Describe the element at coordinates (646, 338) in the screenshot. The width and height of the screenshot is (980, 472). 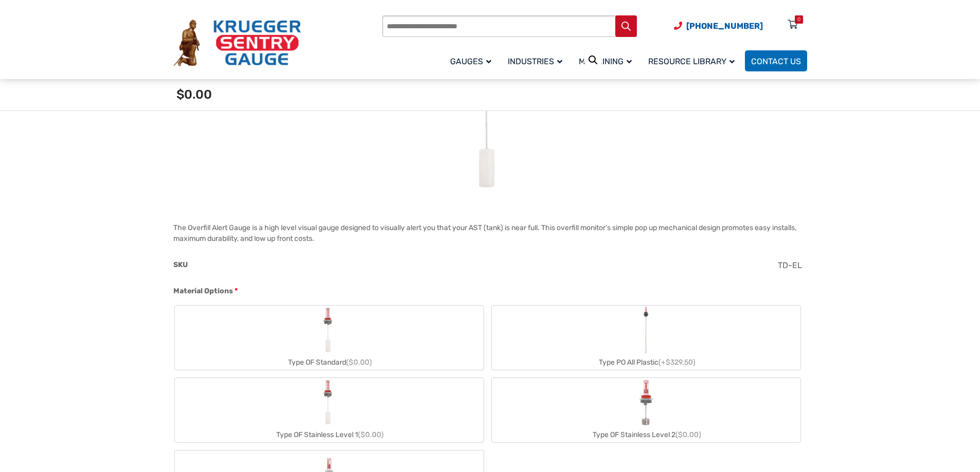
I see `label: Type PO All Plastic` at that location.